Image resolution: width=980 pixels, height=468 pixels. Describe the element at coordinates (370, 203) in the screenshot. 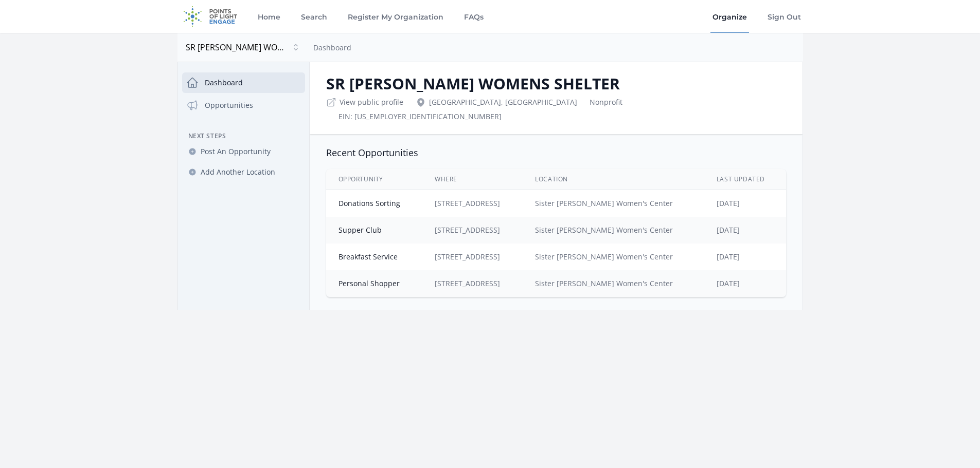

I see `a: Donations Sorting` at that location.